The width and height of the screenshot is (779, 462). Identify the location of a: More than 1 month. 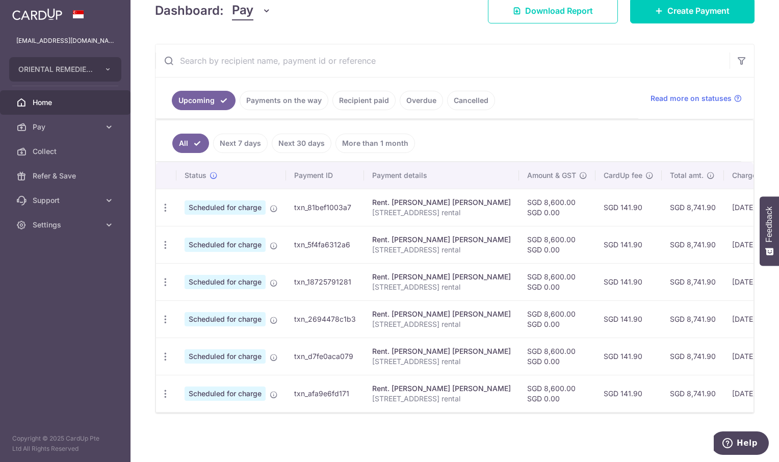
(375, 143).